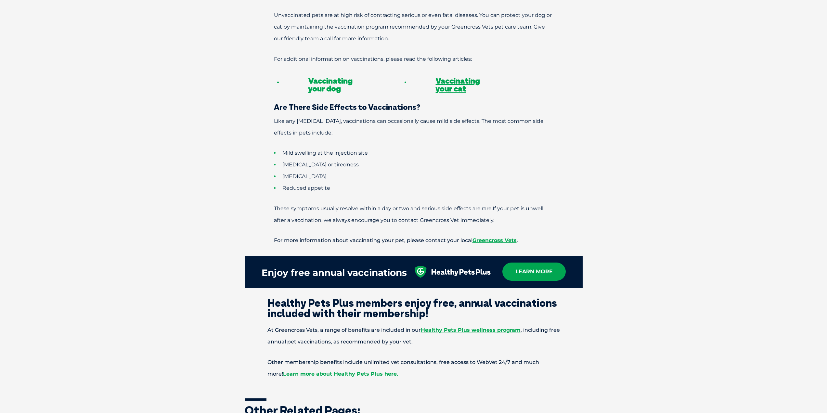 The height and width of the screenshot is (413, 827). What do you see at coordinates (347, 107) in the screenshot?
I see `span: Are There Side Effects to Vaccinations?` at bounding box center [347, 107].